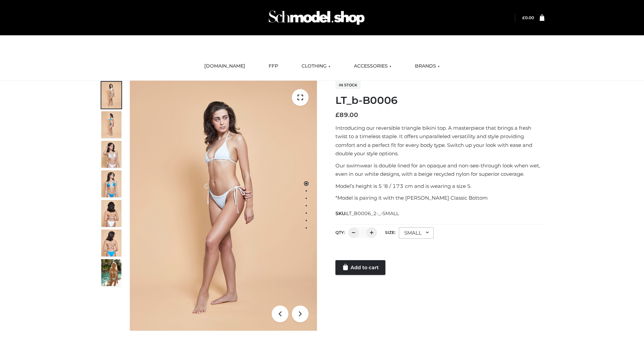 The height and width of the screenshot is (363, 644). I want to click on a: £0.00, so click(528, 17).